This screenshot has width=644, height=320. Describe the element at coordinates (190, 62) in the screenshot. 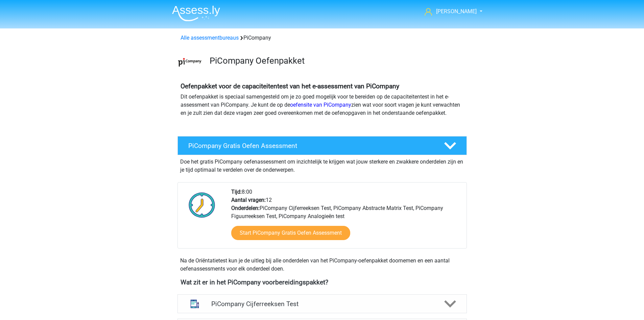

I see `img: picompany.png` at that location.